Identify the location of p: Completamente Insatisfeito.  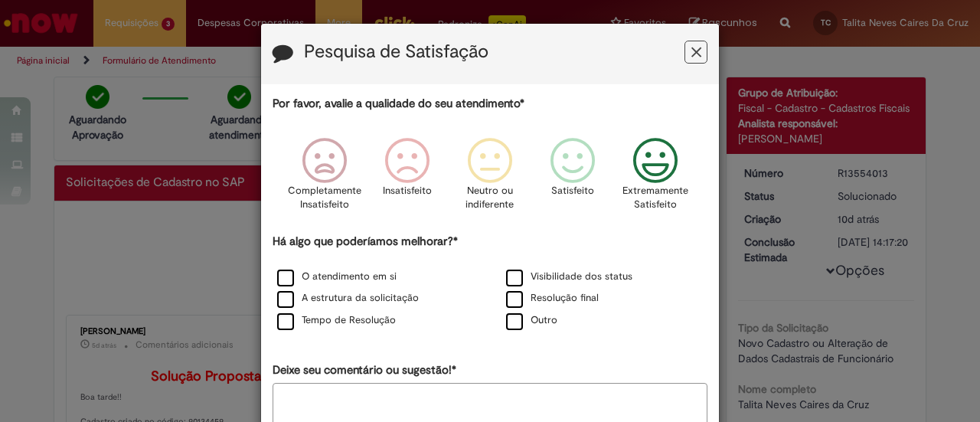
(325, 197).